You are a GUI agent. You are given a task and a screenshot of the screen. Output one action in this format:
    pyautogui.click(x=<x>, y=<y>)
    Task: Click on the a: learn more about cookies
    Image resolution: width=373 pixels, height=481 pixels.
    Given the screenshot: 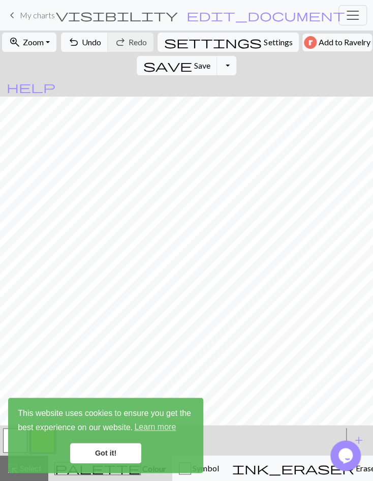 What is the action you would take?
    pyautogui.click(x=155, y=427)
    